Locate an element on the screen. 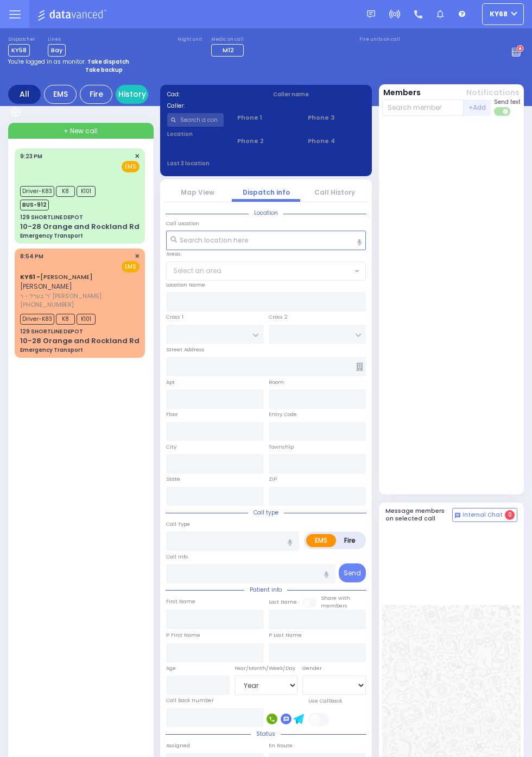 This screenshot has width=532, height=757. input: Search location here is located at coordinates (266, 240).